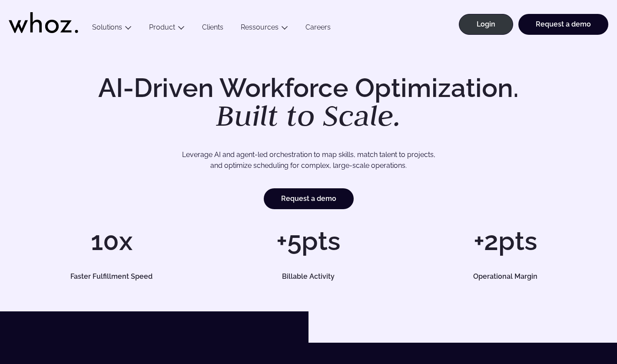 This screenshot has width=617, height=364. Describe the element at coordinates (506, 241) in the screenshot. I see `h1: +2pts` at that location.